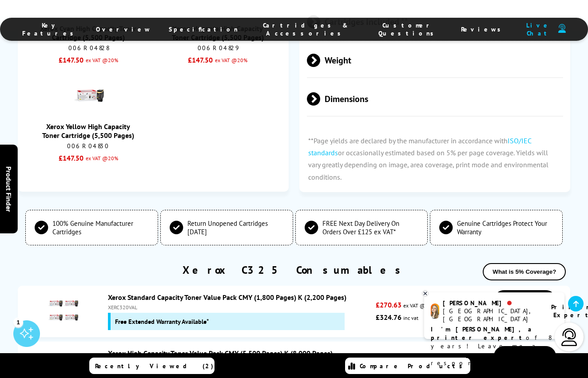 This screenshot has height=378, width=588. What do you see at coordinates (505, 228) in the screenshot?
I see `span: Genuine Cartridges Protect Your Warranty` at bounding box center [505, 228].